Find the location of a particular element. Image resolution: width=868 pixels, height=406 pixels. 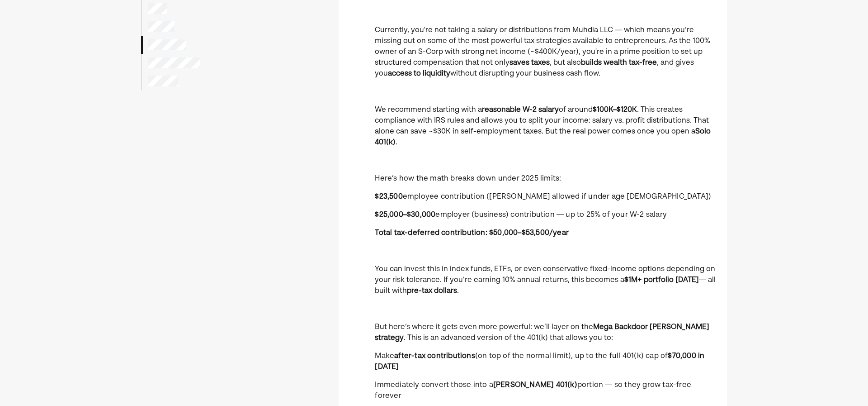

strong: builds wealth tax-free is located at coordinates (619, 63).